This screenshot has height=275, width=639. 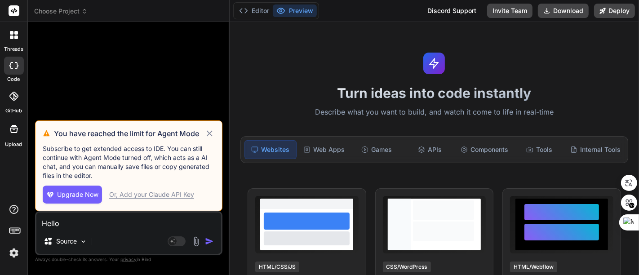 I want to click on div: HTML/CSS/JS, so click(x=277, y=267).